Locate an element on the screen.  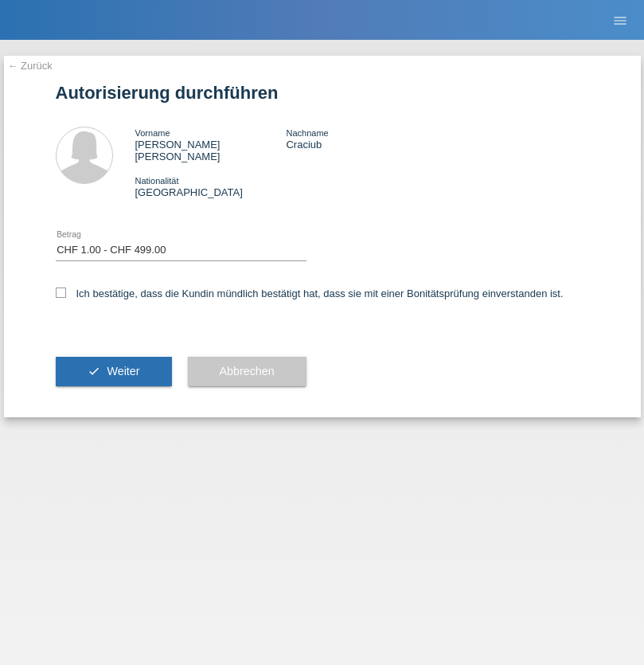
span: Weiter is located at coordinates (122, 371).